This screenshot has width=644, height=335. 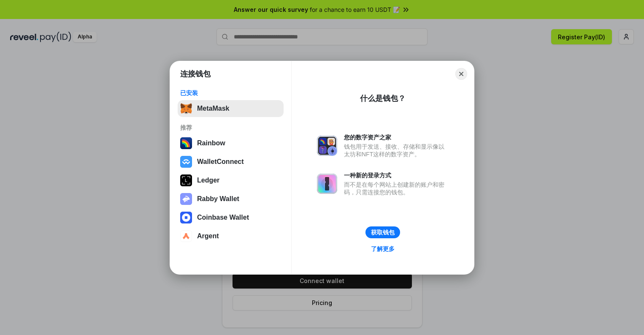 What do you see at coordinates (208, 180) in the screenshot?
I see `div: Ledger` at bounding box center [208, 180].